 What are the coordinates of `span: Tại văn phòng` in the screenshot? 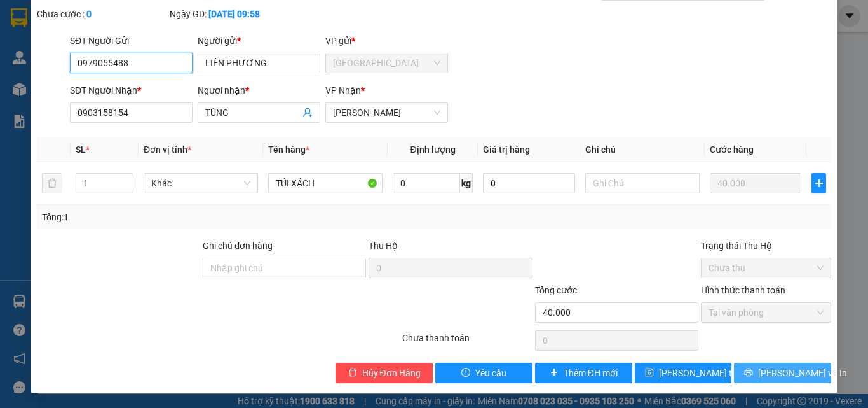 It's located at (766, 312).